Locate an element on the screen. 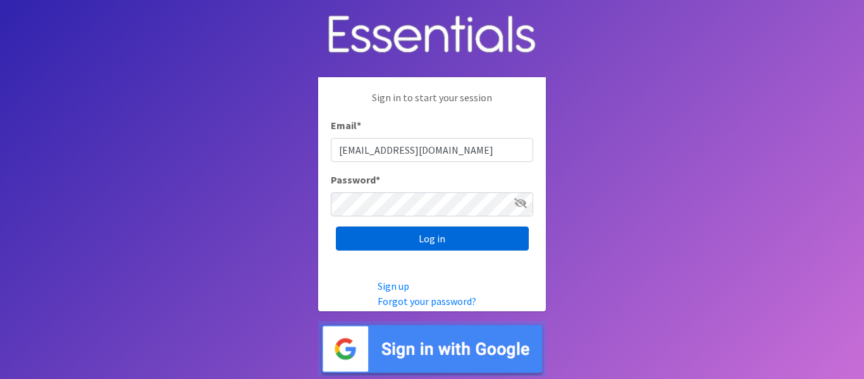 This screenshot has width=864, height=379. label: Password is located at coordinates (356, 180).